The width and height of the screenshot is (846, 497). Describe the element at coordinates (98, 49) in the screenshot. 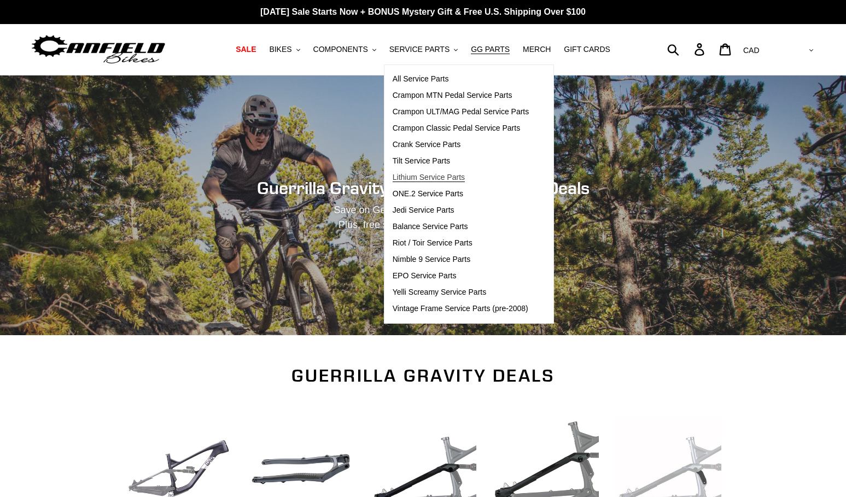

I see `img: Canfield Bikes` at that location.